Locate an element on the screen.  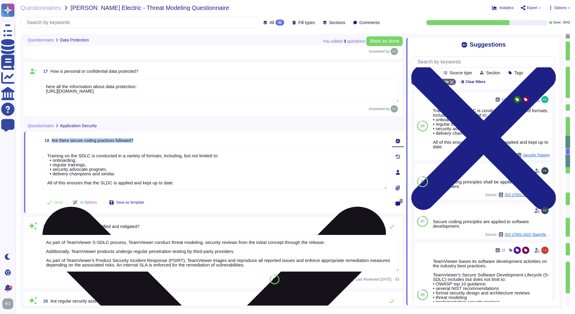
div: 9+ is located at coordinates (11, 287).